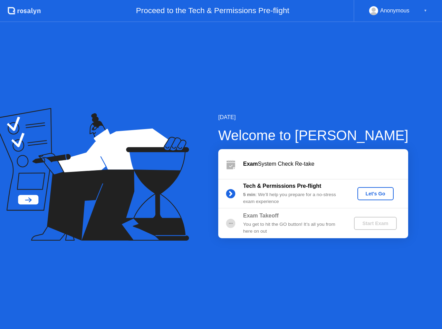 Image resolution: width=442 pixels, height=329 pixels. Describe the element at coordinates (375, 223) in the screenshot. I see `button: Start Exam` at that location.